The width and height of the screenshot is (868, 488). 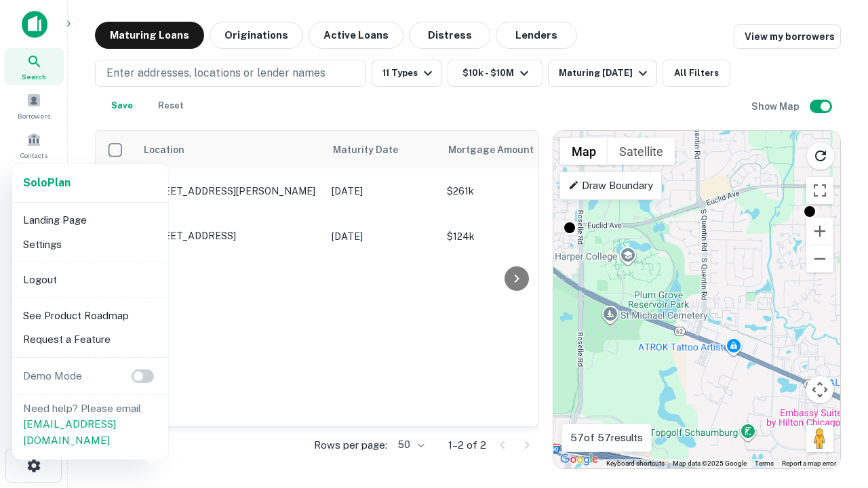 I want to click on li: Request a Feature, so click(x=91, y=339).